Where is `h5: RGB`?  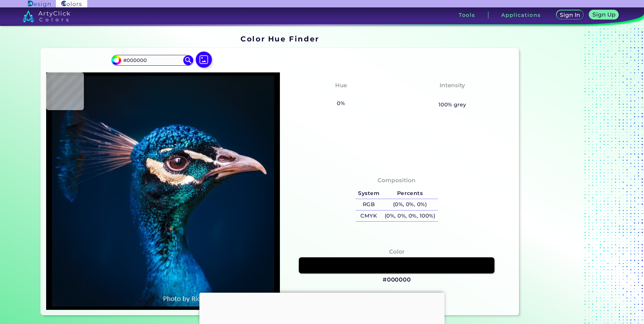
h5: RGB is located at coordinates (369, 204).